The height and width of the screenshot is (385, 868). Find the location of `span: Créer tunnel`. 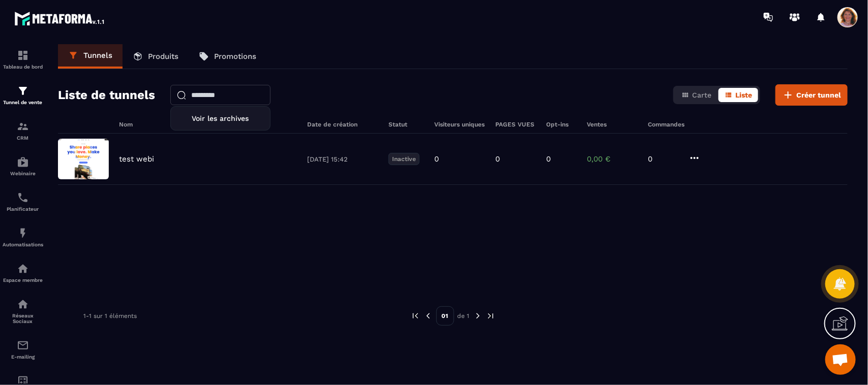

span: Créer tunnel is located at coordinates (818, 95).